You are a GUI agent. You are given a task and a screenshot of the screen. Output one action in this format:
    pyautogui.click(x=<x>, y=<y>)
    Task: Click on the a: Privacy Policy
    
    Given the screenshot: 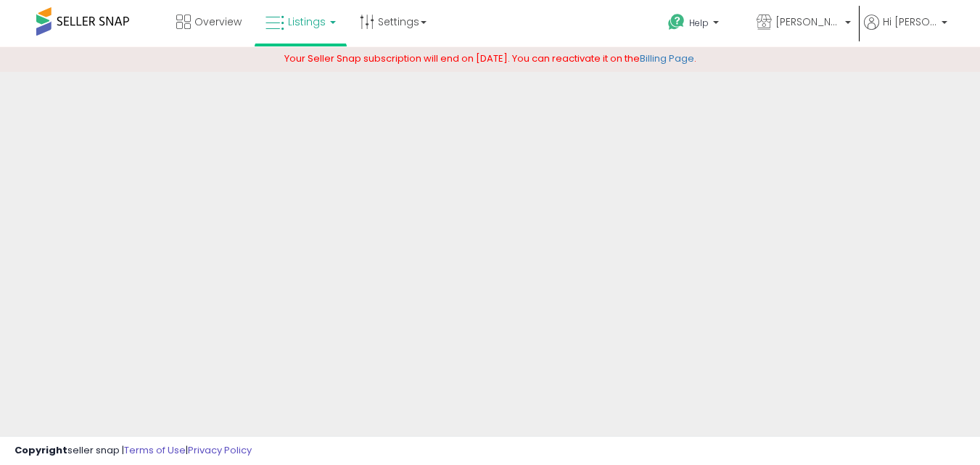 What is the action you would take?
    pyautogui.click(x=220, y=451)
    